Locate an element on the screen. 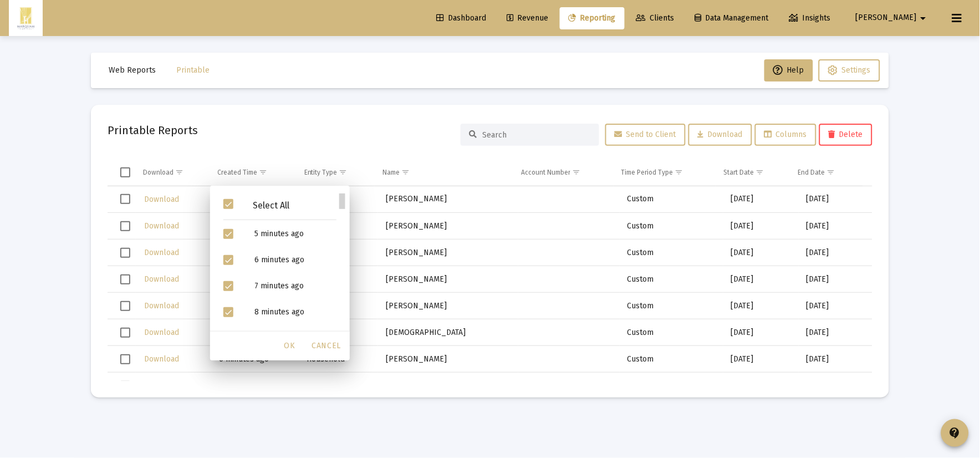 This screenshot has width=980, height=458. a: Insights is located at coordinates (809, 18).